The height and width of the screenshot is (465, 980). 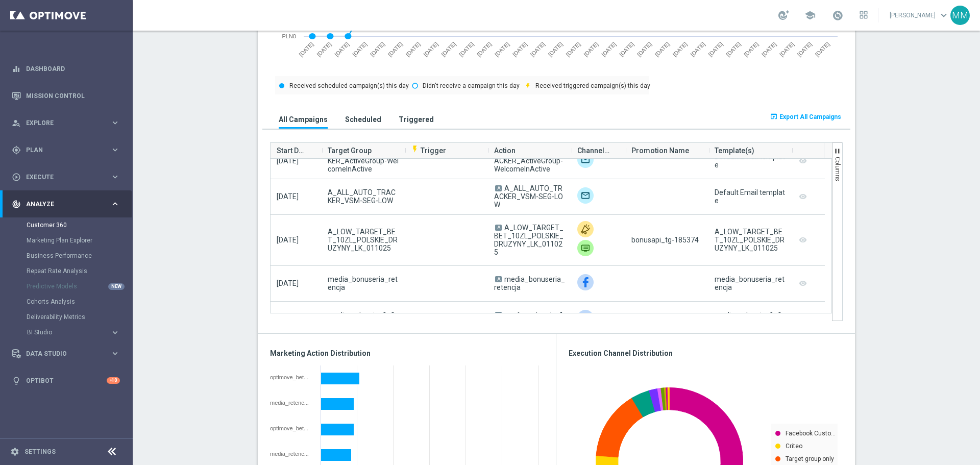 What do you see at coordinates (73, 333) in the screenshot?
I see `button: BI Studio keyboard_arrow_right` at bounding box center [73, 333].